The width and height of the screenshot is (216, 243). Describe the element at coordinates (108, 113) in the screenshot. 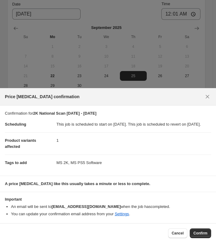

I see `p: Confirmation for` at that location.